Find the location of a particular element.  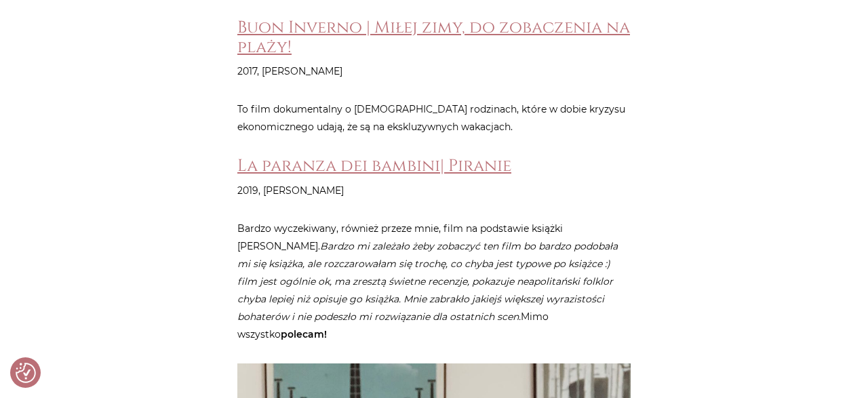

img: Revisit consent button is located at coordinates (26, 373).